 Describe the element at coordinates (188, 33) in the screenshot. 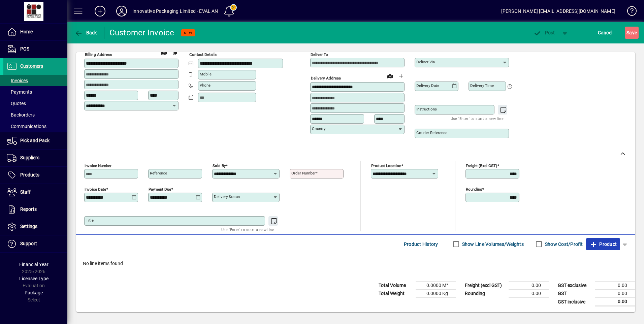

I see `span: NEW` at that location.